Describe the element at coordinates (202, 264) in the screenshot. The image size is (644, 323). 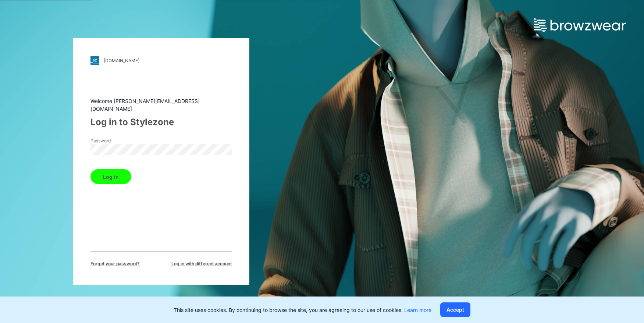
I see `span: Log in with different account` at that location.